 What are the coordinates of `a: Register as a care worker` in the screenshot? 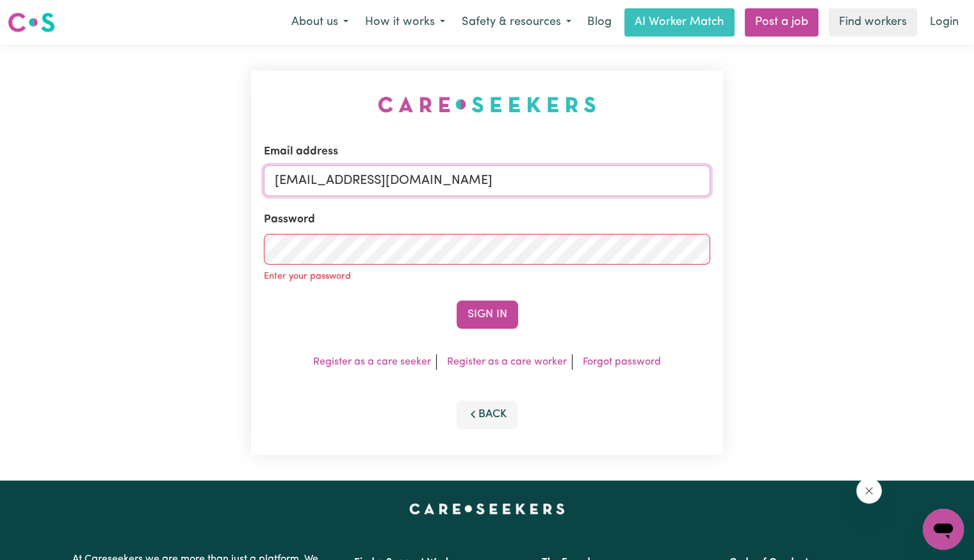 It's located at (506, 362).